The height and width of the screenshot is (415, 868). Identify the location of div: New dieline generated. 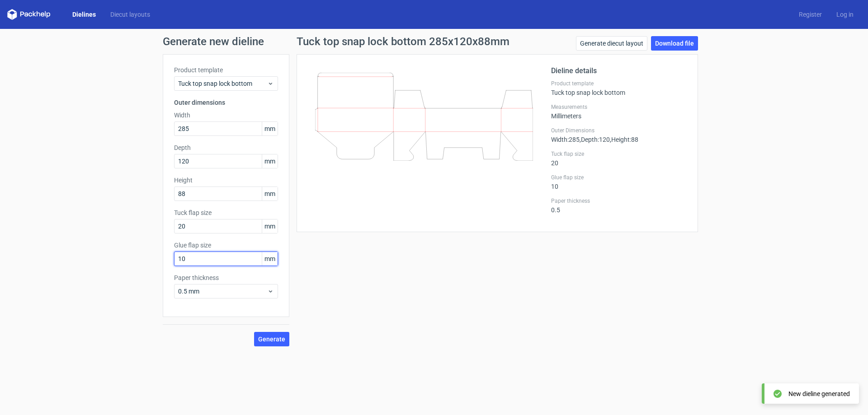
(819, 394).